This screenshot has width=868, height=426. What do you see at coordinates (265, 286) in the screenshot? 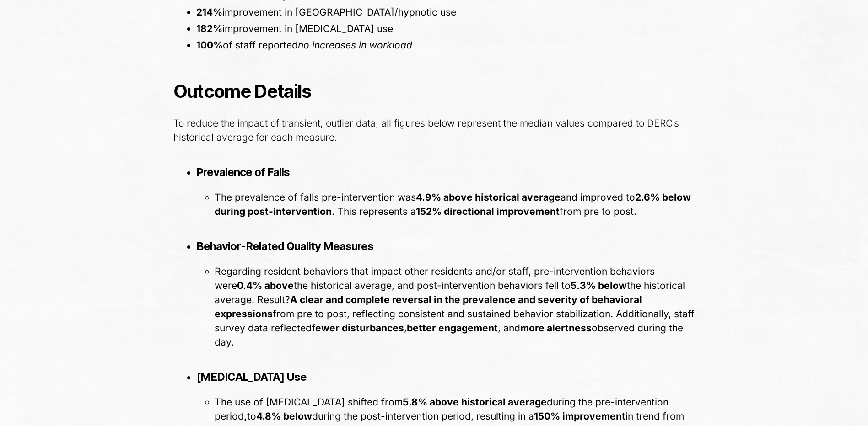
I see `b: 0.4% above` at bounding box center [265, 286].